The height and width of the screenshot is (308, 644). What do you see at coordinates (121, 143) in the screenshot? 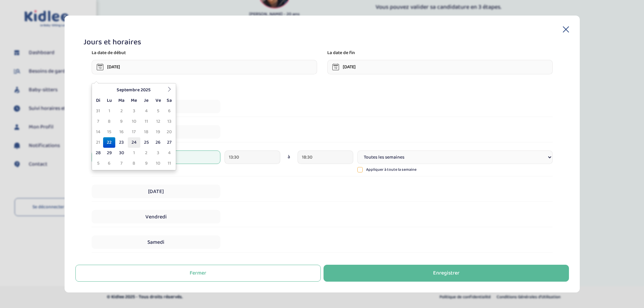
I see `td: 23` at bounding box center [121, 143].